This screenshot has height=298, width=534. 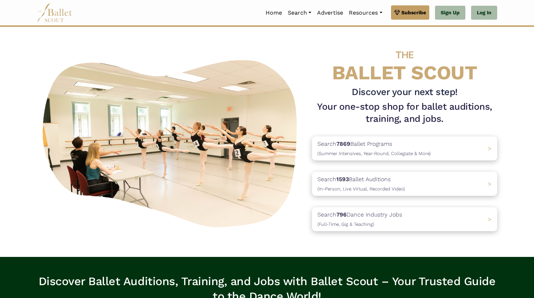 I want to click on a: Resources, so click(x=365, y=13).